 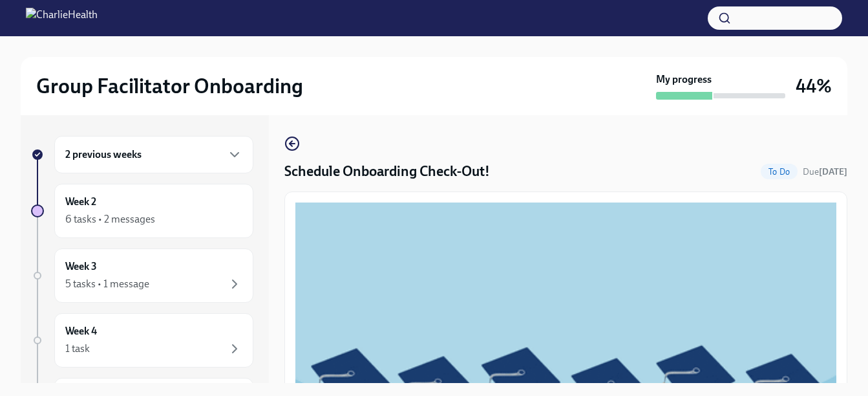 What do you see at coordinates (81, 331) in the screenshot?
I see `h6: Week 4` at bounding box center [81, 331].